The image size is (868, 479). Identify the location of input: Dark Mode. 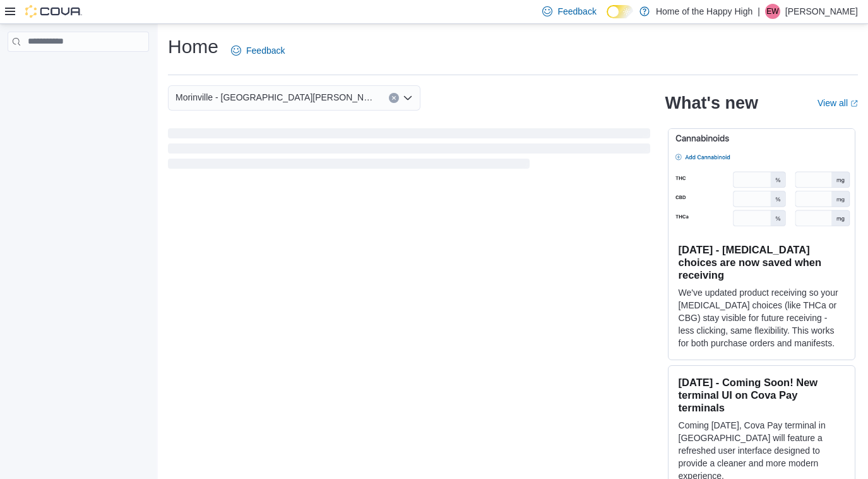
(620, 12).